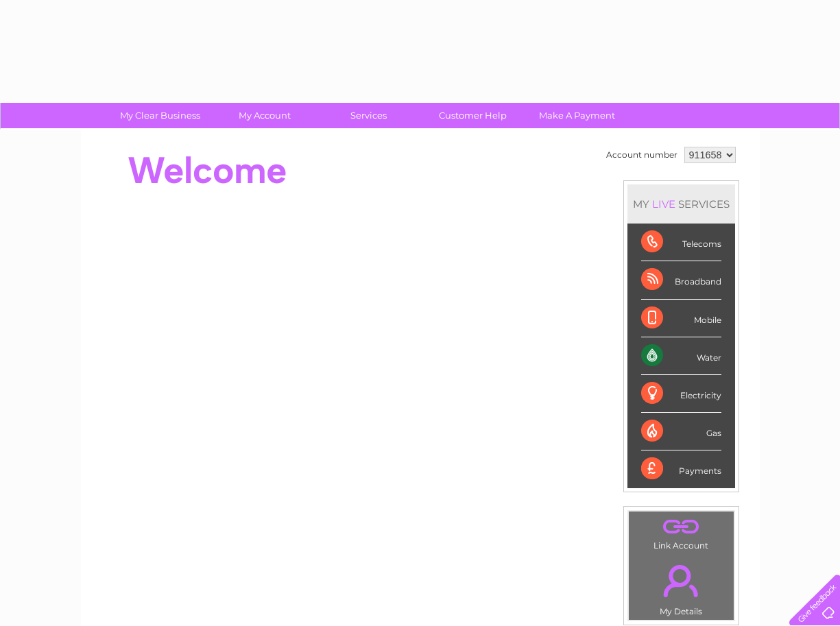 The width and height of the screenshot is (840, 626). What do you see at coordinates (681, 532) in the screenshot?
I see `td: Link Account` at bounding box center [681, 532].